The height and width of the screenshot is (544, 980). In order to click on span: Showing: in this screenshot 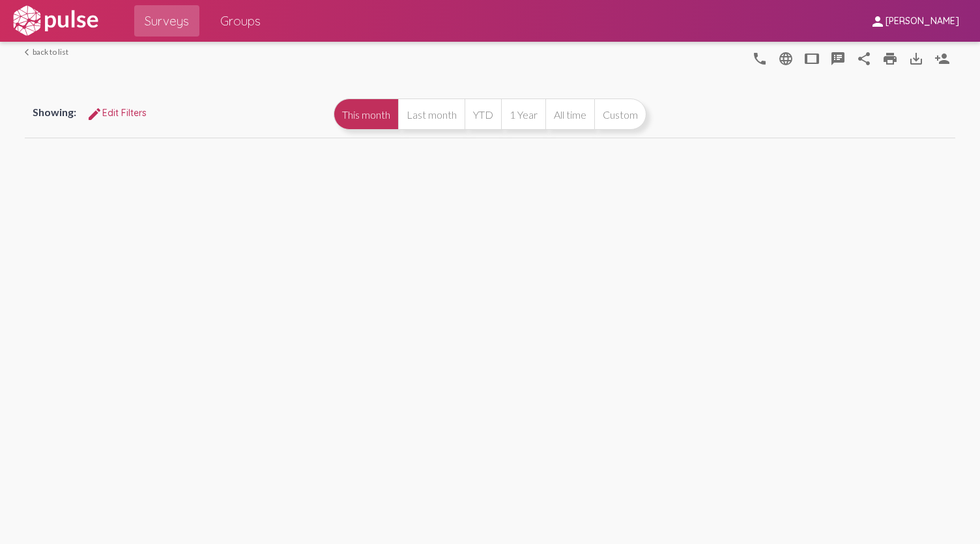, I will do `click(54, 111)`.